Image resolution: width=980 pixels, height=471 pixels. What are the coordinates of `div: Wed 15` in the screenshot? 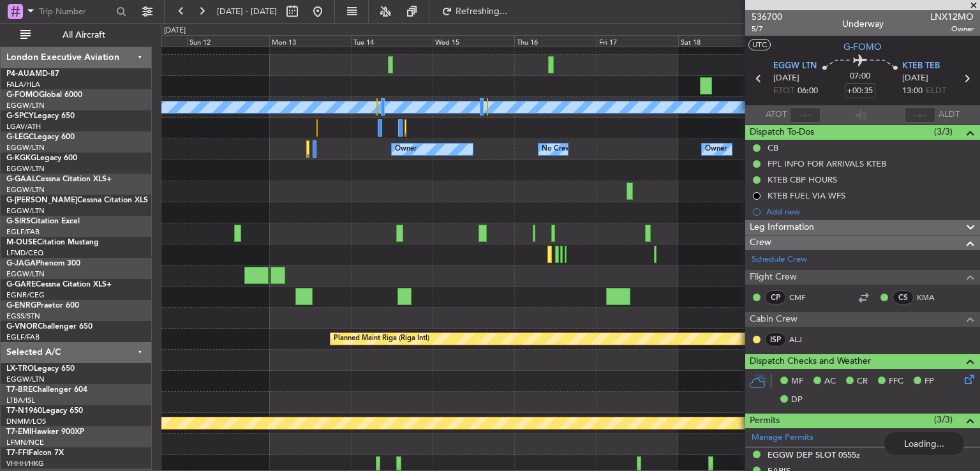 It's located at (473, 41).